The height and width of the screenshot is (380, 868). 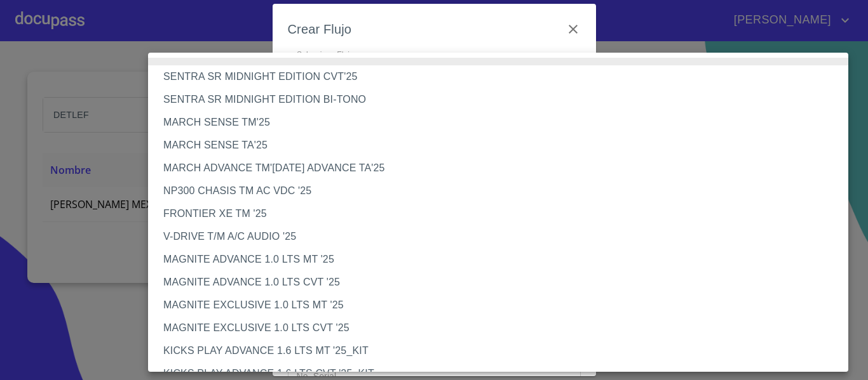 I want to click on li: KICKS PLAY ADVANCE 1.6 LTS MT '25_KIT, so click(x=503, y=351).